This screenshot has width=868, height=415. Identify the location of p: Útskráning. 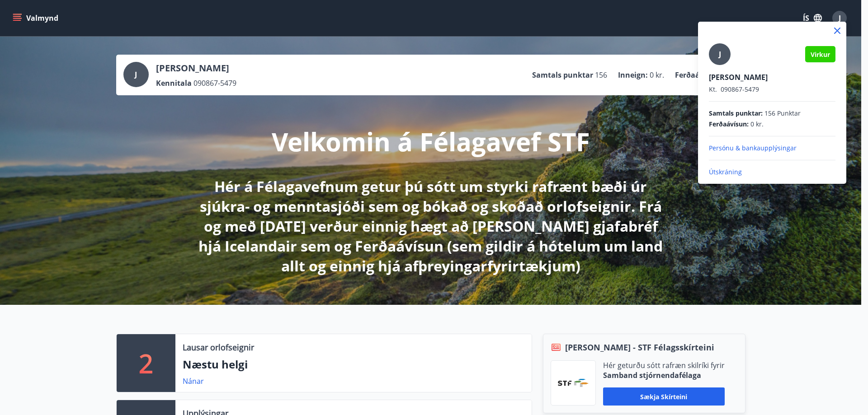
(772, 172).